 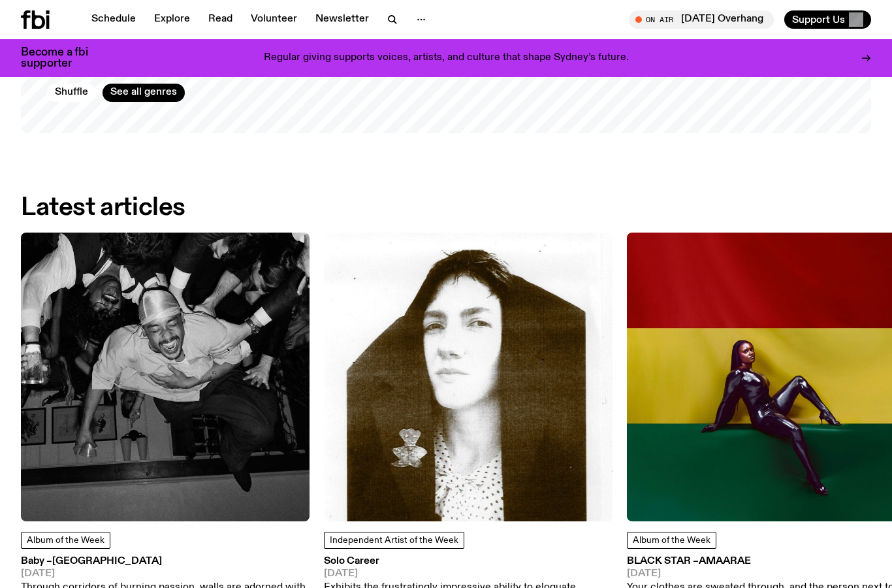 I want to click on a: Read, so click(x=220, y=19).